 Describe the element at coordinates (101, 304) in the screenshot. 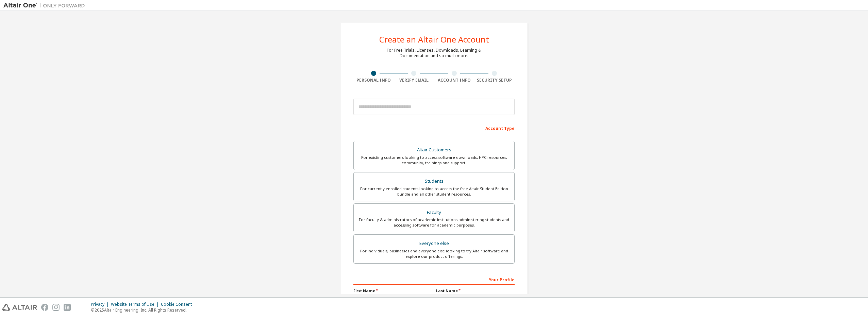

I see `div: Privacy` at that location.